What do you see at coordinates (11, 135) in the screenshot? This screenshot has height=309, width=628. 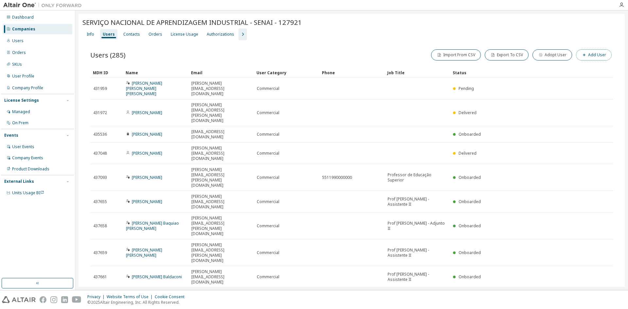 I see `div: Events` at bounding box center [11, 135].